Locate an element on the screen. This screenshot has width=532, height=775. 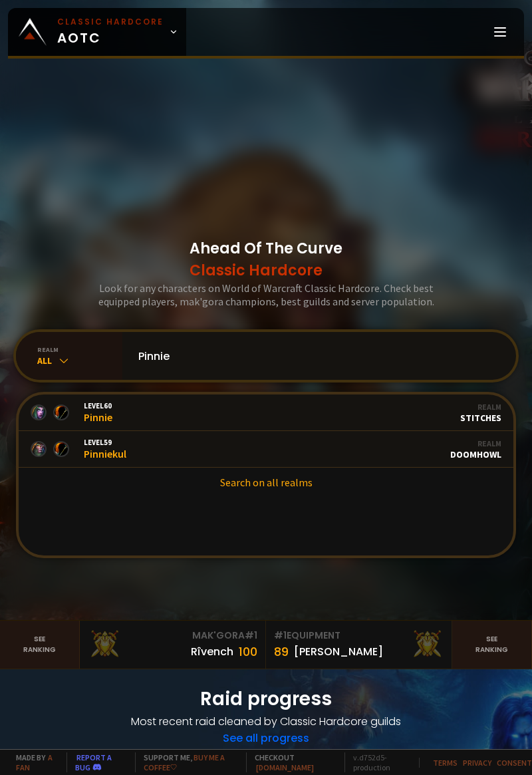
div: 89 is located at coordinates (282, 651).